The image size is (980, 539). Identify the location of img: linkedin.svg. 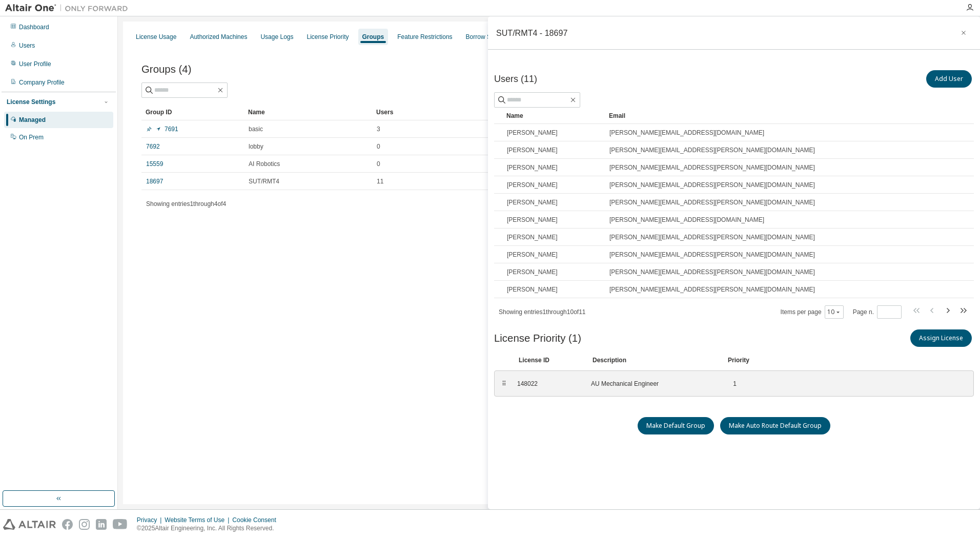
(101, 524).